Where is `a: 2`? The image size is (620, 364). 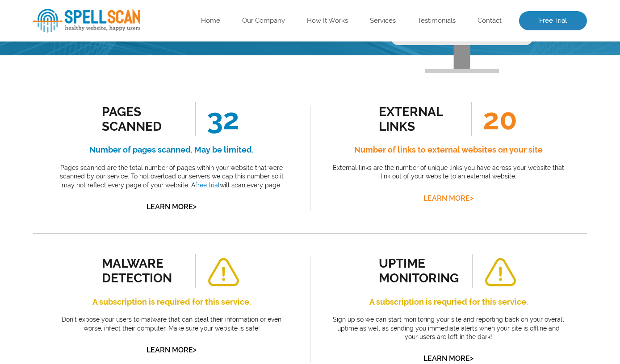 a: 2 is located at coordinates (70, 254).